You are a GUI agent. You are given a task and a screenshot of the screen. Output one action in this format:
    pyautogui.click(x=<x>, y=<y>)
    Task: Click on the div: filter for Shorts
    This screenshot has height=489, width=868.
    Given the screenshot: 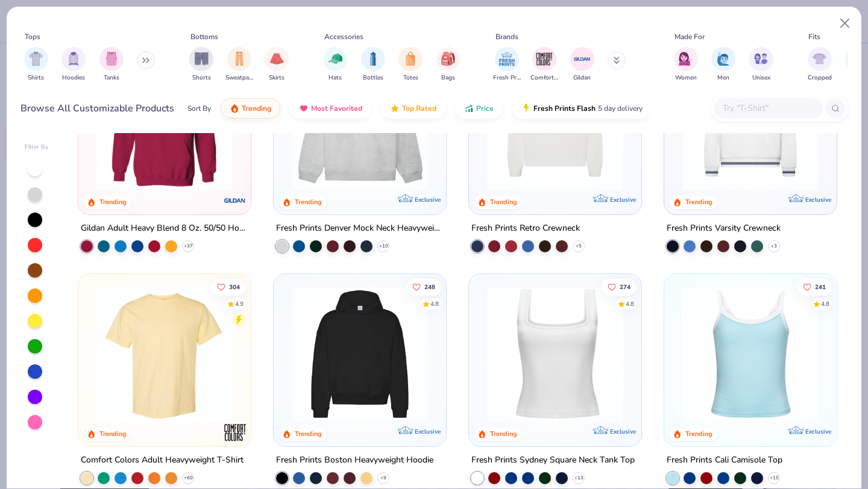 What is the action you would take?
    pyautogui.click(x=201, y=64)
    